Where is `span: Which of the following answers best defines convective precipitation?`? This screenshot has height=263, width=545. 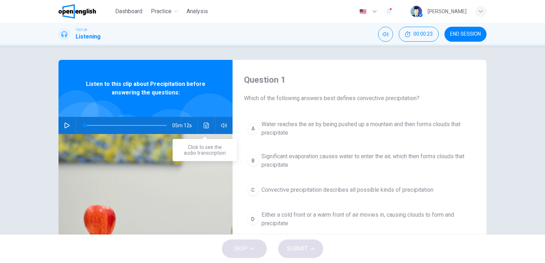
span: Which of the following answers best defines convective precipitation? is located at coordinates (359, 98).